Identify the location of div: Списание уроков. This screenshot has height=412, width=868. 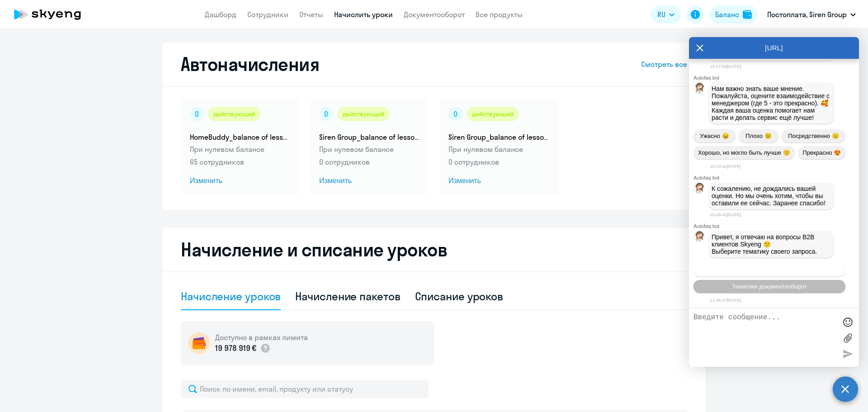
(459, 296).